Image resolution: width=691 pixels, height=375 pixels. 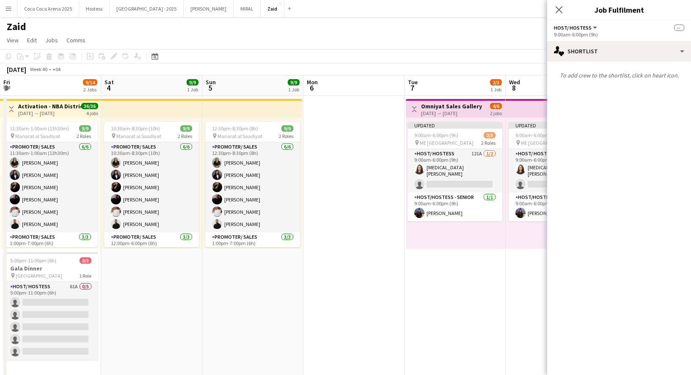 I want to click on a: Jobs, so click(x=52, y=40).